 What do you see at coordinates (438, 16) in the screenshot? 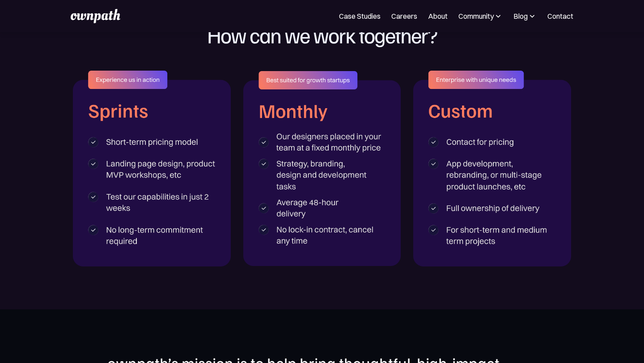
I see `a: About` at bounding box center [438, 16].